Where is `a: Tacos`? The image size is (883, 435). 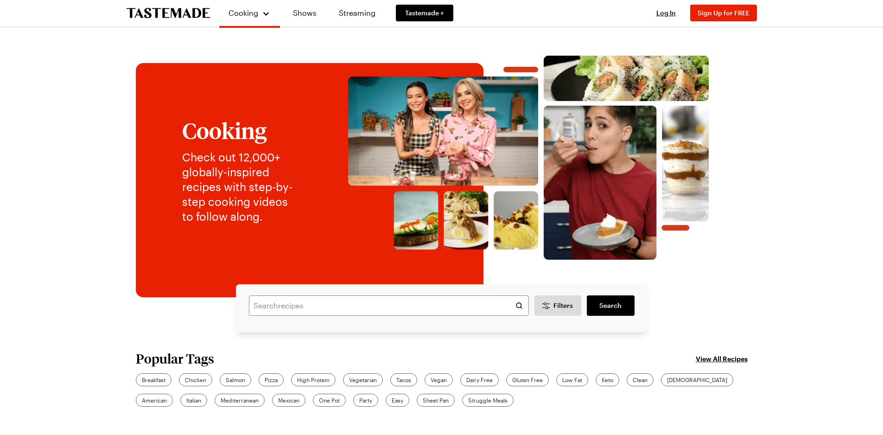
a: Tacos is located at coordinates (404, 379).